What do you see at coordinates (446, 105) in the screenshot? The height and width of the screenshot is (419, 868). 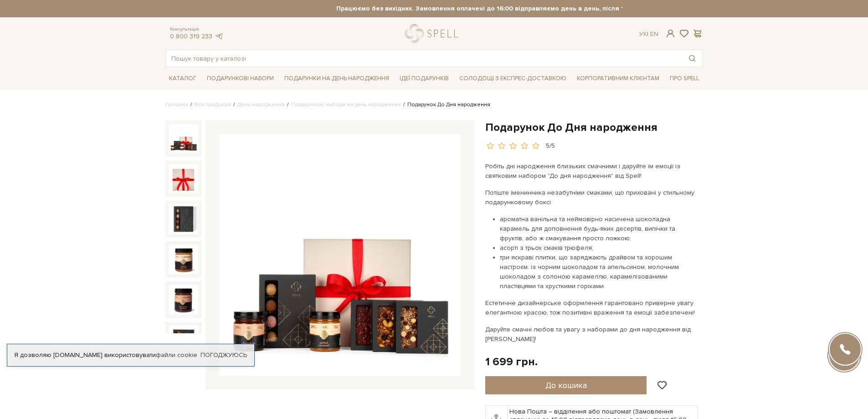 I see `li: Подарунок До Дня народження` at bounding box center [446, 105].